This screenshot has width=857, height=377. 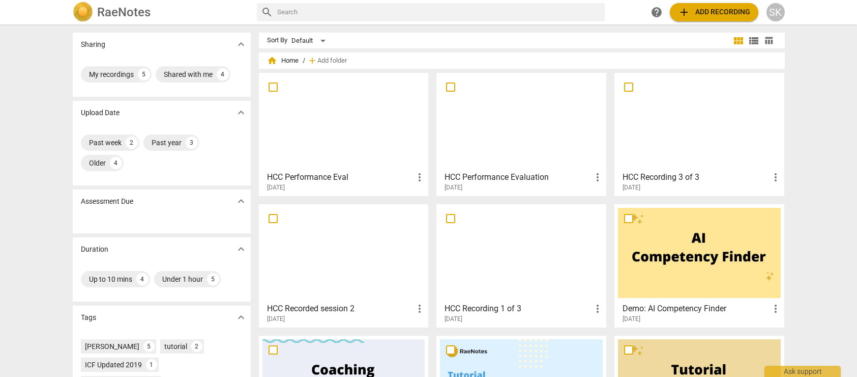 What do you see at coordinates (340, 177) in the screenshot?
I see `h3: HCC Performance Eval` at bounding box center [340, 177].